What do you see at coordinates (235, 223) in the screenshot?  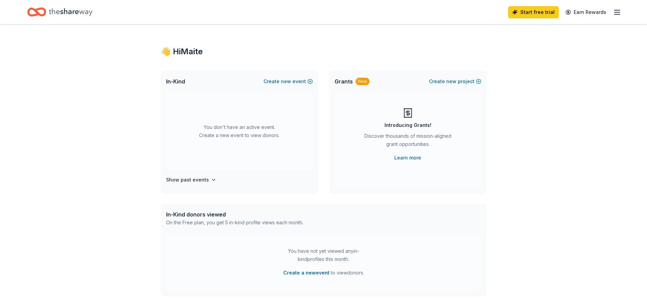 I see `div: On the Free plan, you get 5 in-kind profile views each month.` at bounding box center [235, 223].